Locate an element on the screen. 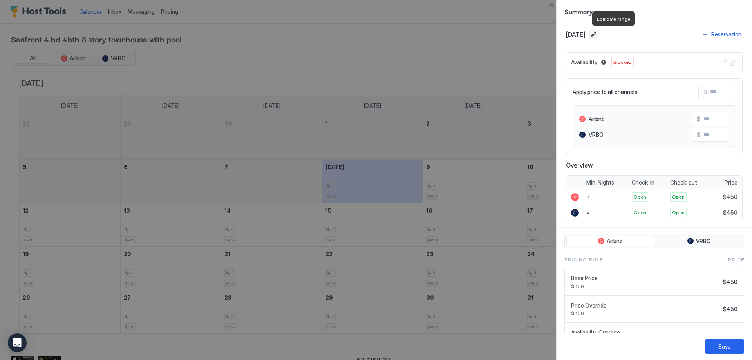 Image resolution: width=752 pixels, height=360 pixels. span: Availability Override is located at coordinates (646, 333).